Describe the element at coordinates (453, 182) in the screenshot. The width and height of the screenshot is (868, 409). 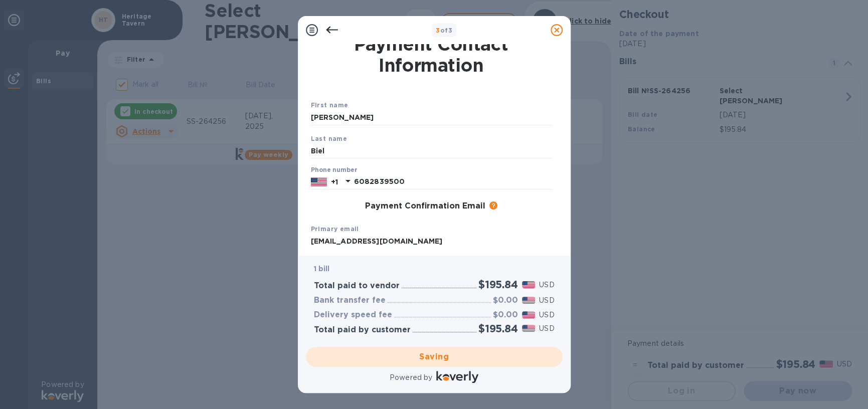
I see `input: Enter your phone number` at that location.